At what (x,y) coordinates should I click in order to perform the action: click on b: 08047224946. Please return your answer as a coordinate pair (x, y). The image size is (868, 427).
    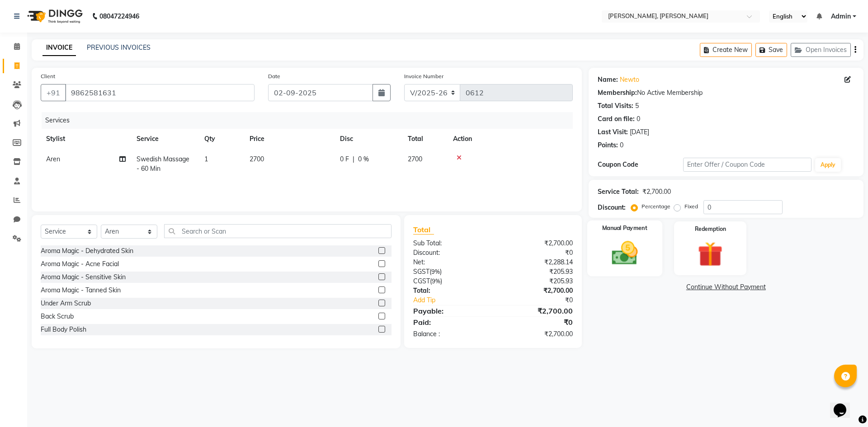
    Looking at the image, I should click on (119, 16).